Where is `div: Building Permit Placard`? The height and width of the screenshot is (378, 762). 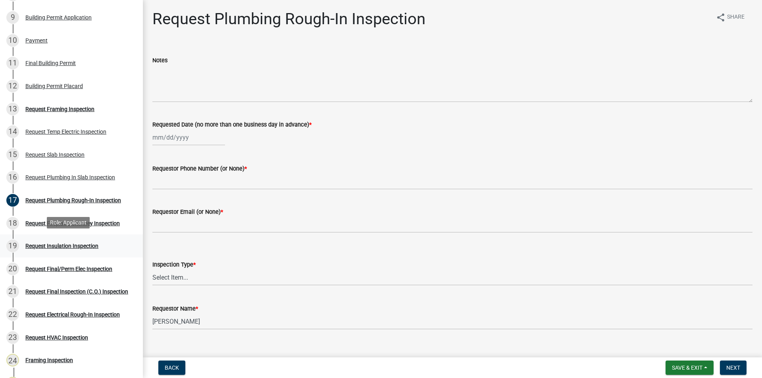 div: Building Permit Placard is located at coordinates (54, 86).